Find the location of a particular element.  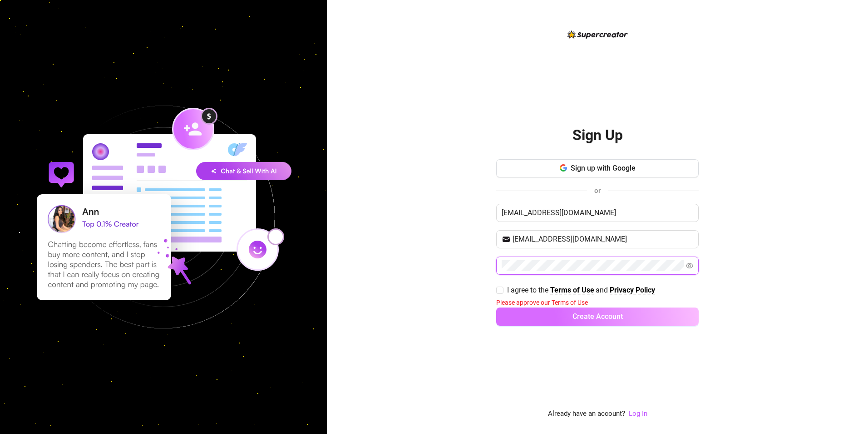

div: Please approve our Terms of Use is located at coordinates (598, 303).